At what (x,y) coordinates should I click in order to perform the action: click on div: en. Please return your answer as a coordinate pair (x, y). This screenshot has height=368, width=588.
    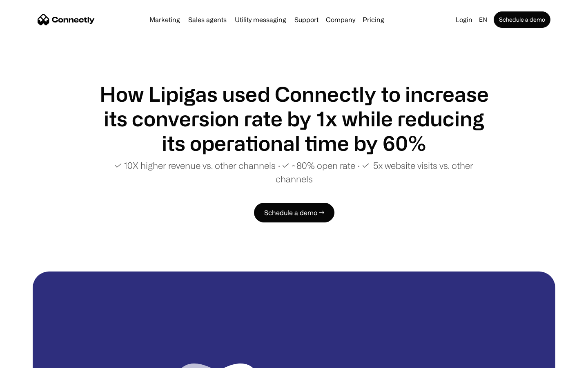
    Looking at the image, I should click on (483, 20).